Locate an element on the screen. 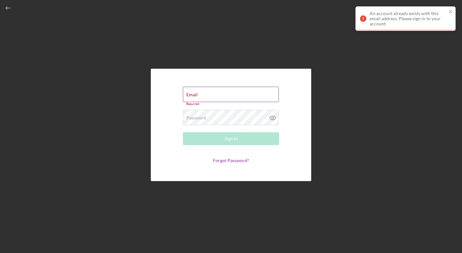  label: Password is located at coordinates (196, 118).